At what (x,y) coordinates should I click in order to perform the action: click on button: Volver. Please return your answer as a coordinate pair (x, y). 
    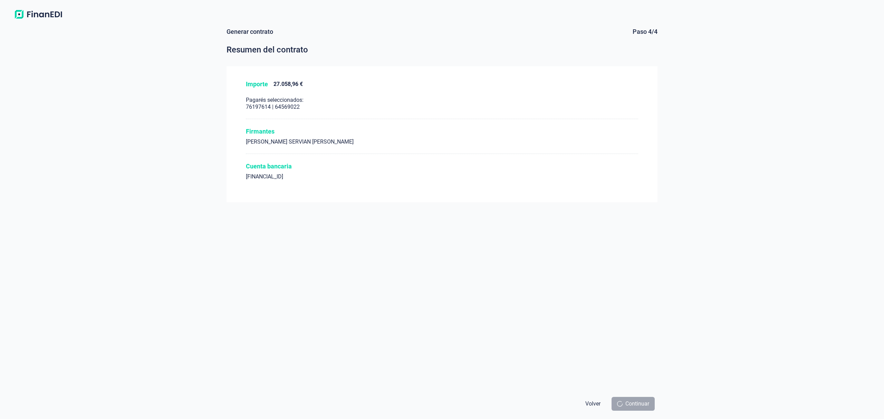
    Looking at the image, I should click on (593, 404).